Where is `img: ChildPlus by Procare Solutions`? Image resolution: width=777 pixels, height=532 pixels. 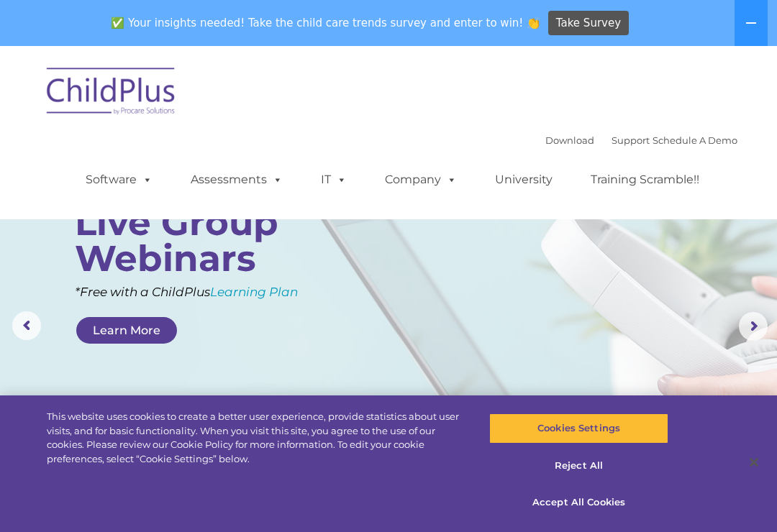 img: ChildPlus by Procare Solutions is located at coordinates (112, 94).